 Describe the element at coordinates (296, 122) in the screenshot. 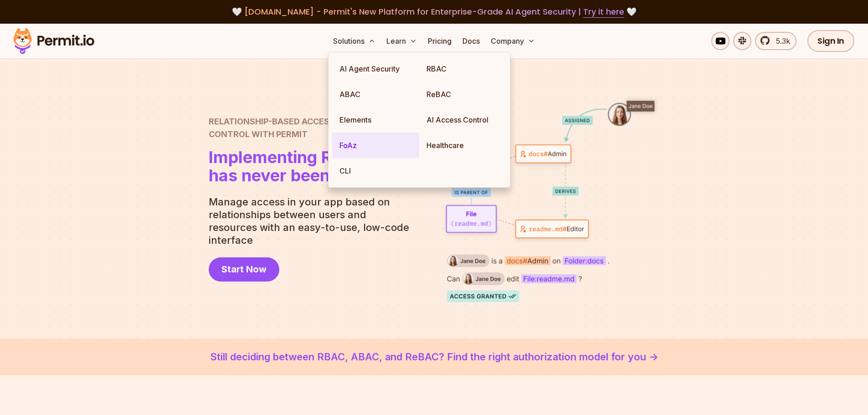

I see `span: Relationship-Based Access` at that location.